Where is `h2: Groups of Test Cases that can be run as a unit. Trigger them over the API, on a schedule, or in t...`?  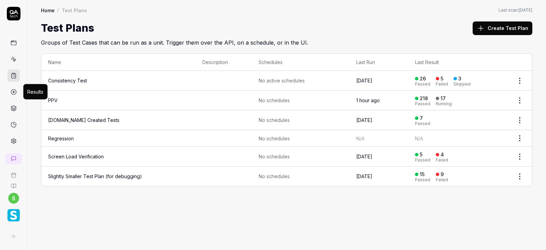 h2: Groups of Test Cases that can be run as a unit. Trigger them over the API, on a schedule, or in t... is located at coordinates (286, 41).